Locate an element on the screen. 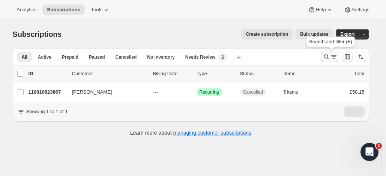 The height and width of the screenshot is (176, 386). button: Tools is located at coordinates (100, 10).